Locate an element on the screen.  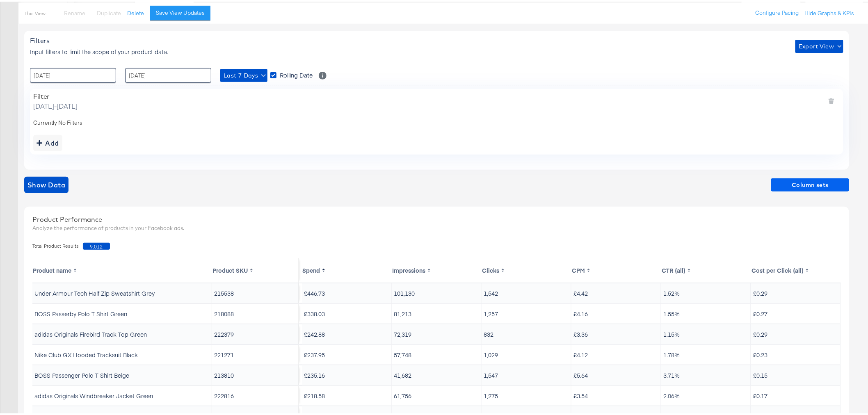
td: 1,257 is located at coordinates (526, 312).